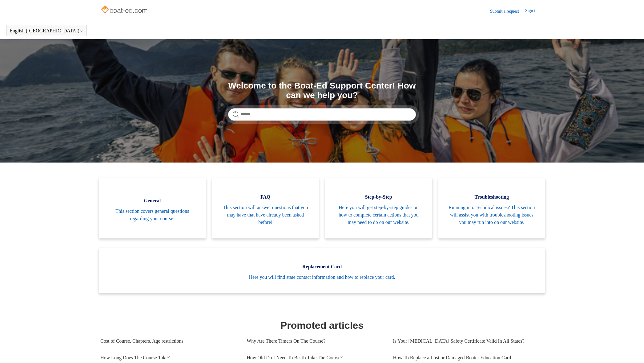  What do you see at coordinates (535, 11) in the screenshot?
I see `a: Sign in` at bounding box center [535, 11].